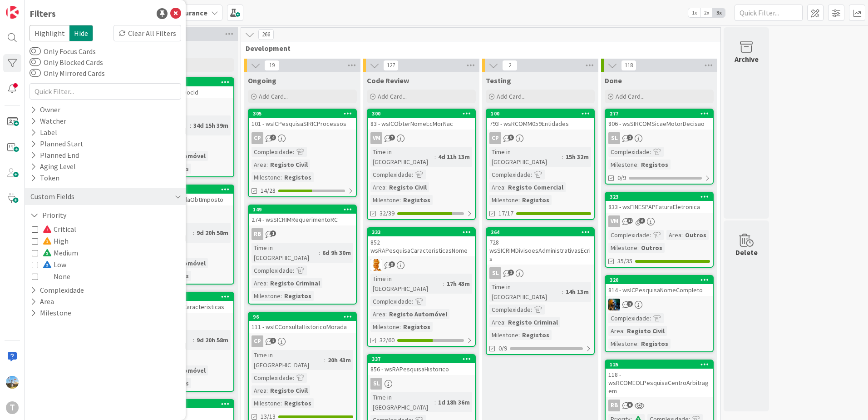 This screenshot has height=420, width=868. I want to click on div: 337, so click(423, 359).